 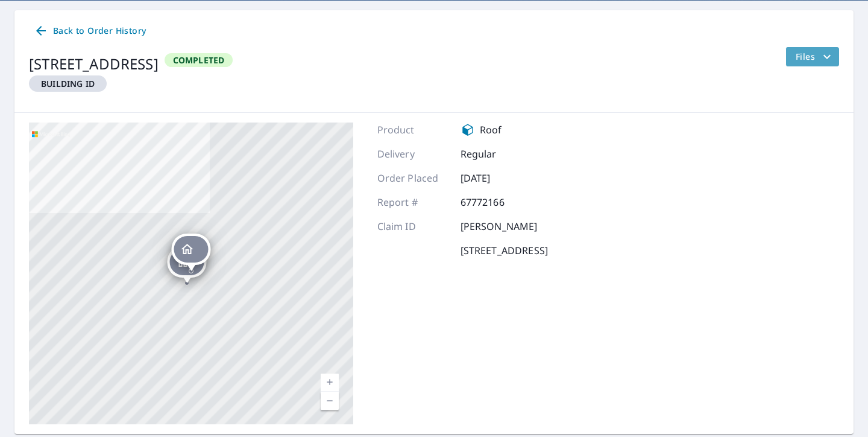 I want to click on p: Product, so click(x=414, y=130).